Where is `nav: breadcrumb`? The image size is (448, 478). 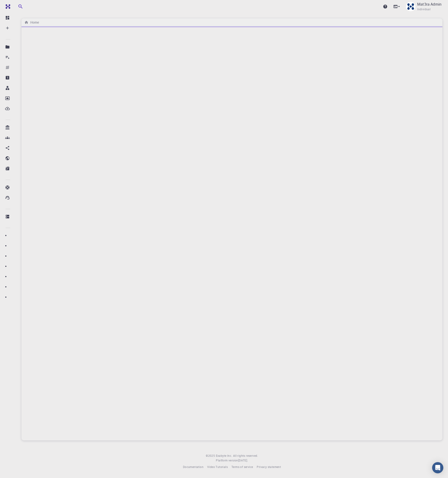
nav: breadcrumb is located at coordinates (31, 23).